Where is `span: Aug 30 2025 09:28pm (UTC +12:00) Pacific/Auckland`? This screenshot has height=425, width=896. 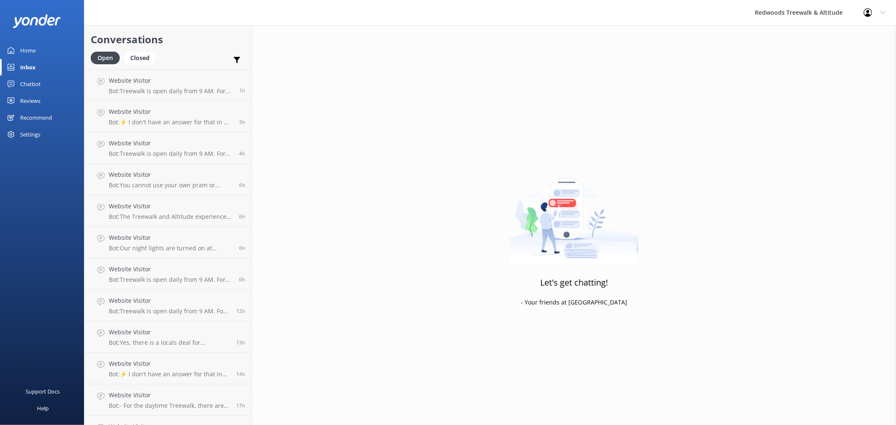 span: Aug 30 2025 09:28pm (UTC +12:00) Pacific/Auckland is located at coordinates (241, 405).